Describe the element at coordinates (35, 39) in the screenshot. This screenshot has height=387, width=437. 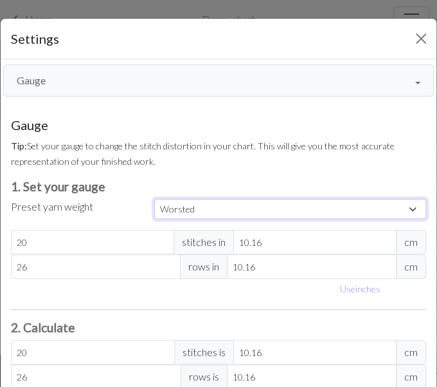
I see `h5: Settings` at that location.